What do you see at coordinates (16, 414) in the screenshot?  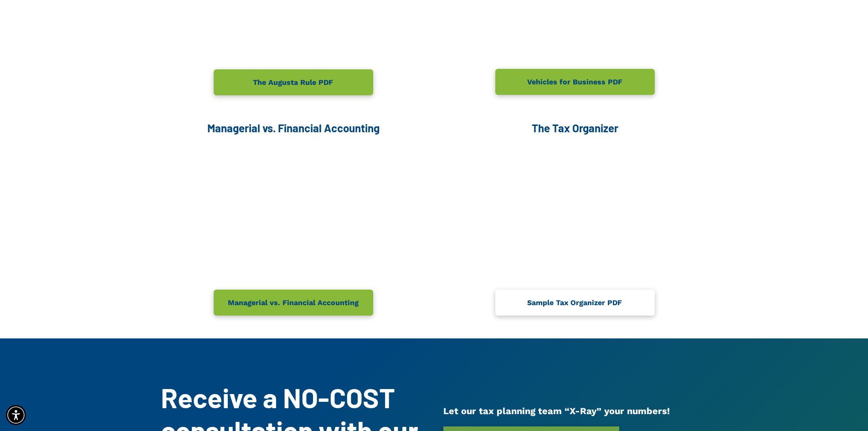 I see `div: Accessibility Menu` at bounding box center [16, 414].